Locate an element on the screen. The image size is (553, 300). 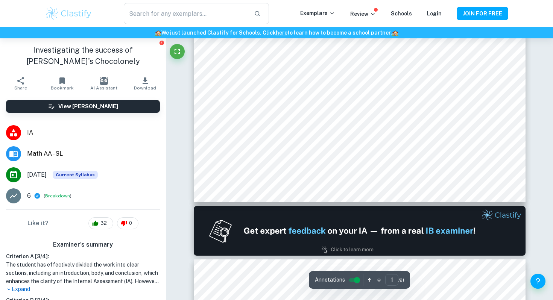
img: Ad is located at coordinates (360, 231).